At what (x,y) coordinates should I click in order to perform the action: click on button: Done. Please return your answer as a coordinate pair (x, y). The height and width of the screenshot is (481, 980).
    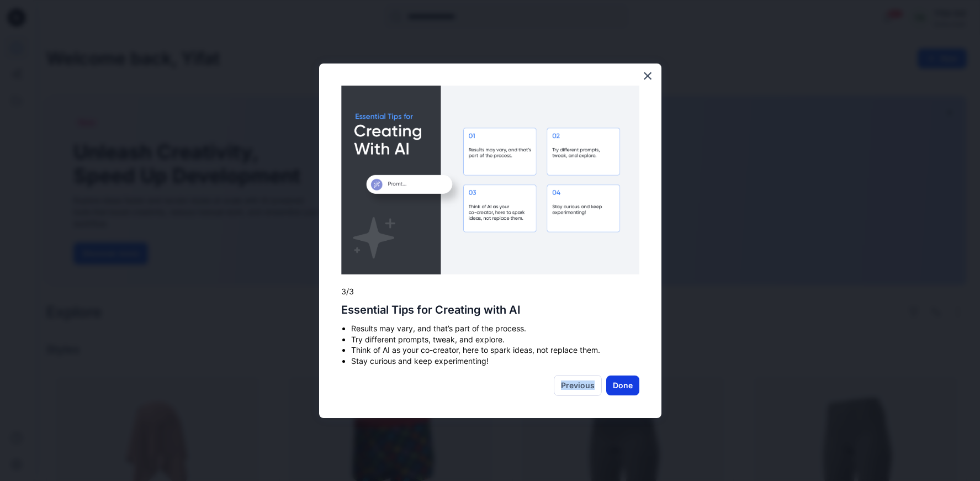
    Looking at the image, I should click on (623, 386).